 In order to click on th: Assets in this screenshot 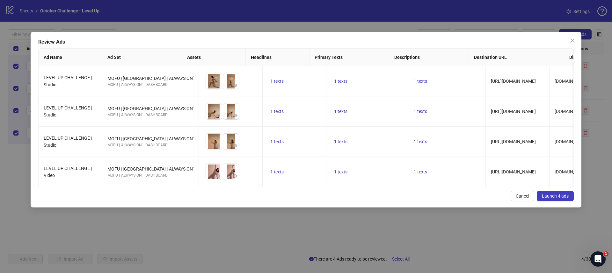, I will do `click(214, 57)`.